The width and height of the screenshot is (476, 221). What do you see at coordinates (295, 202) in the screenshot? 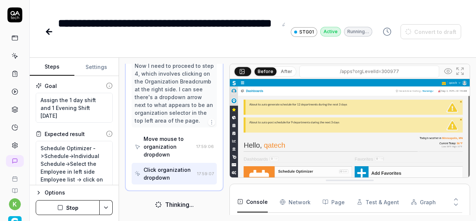
I see `button: Network` at bounding box center [295, 202].